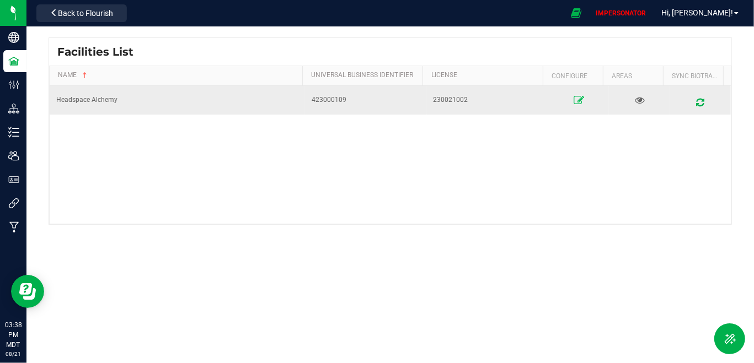  What do you see at coordinates (14, 227) in the screenshot?
I see `inline-svg: Manufacturing` at bounding box center [14, 227].